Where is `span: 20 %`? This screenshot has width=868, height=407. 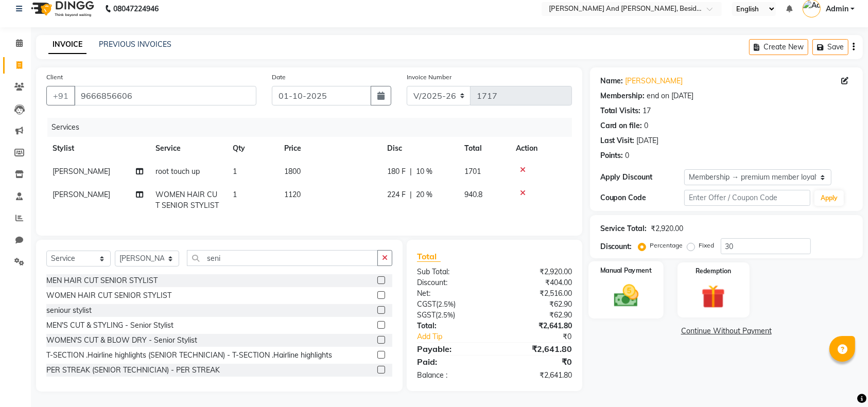 span: 20 % is located at coordinates (424, 195).